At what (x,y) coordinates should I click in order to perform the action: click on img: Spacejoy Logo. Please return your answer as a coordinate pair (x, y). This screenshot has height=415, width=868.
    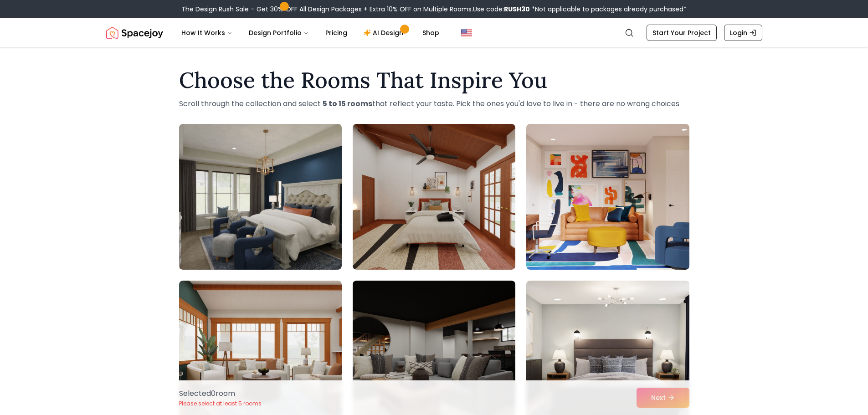
    Looking at the image, I should click on (135, 33).